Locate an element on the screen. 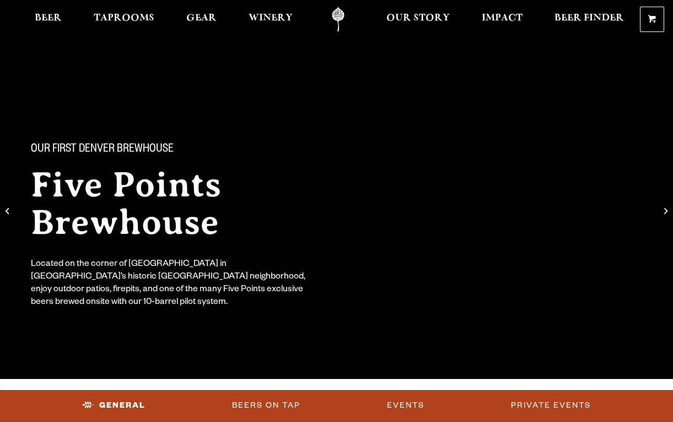 This screenshot has height=422, width=673. a: Beer is located at coordinates (48, 19).